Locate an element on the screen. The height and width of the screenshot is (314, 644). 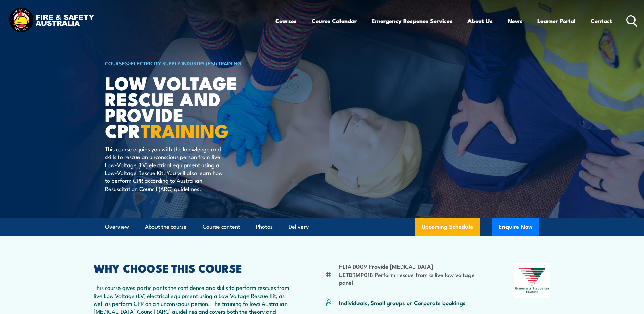
a: Photos is located at coordinates (264, 227).